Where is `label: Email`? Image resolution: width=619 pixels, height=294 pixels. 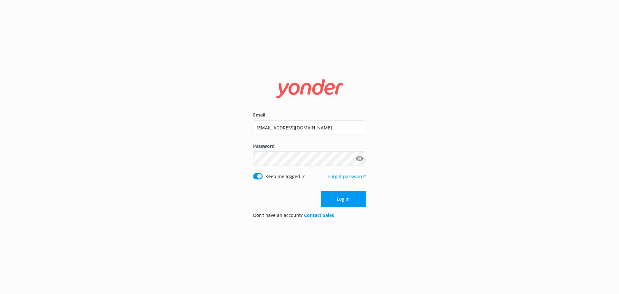 label: Email is located at coordinates (309, 115).